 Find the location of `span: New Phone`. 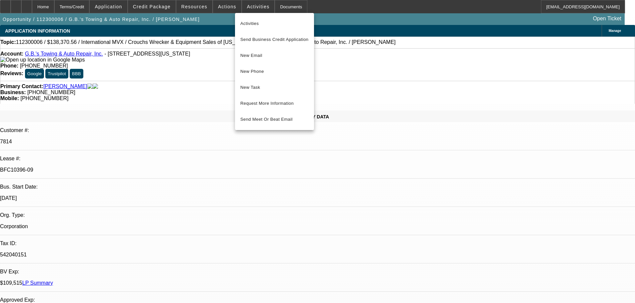

span: New Phone is located at coordinates (274, 72).